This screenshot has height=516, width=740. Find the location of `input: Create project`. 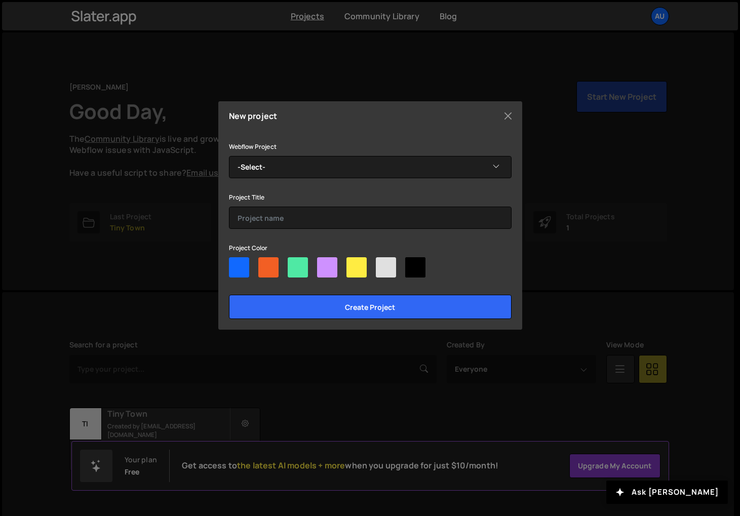

input: Create project is located at coordinates (370, 307).